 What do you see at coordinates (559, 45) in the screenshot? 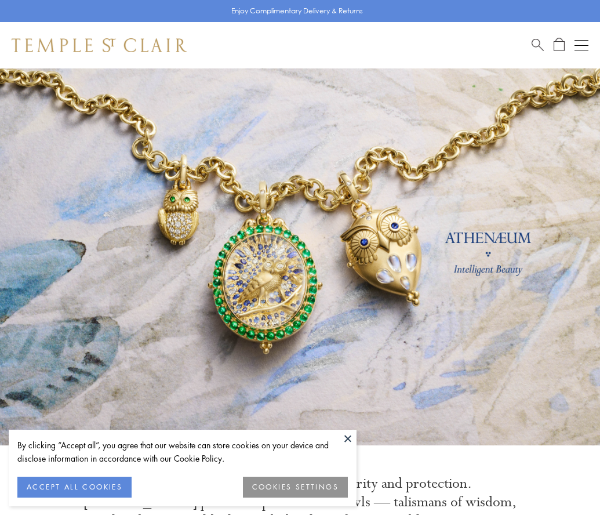
I see `a: Open Shopping Bag` at bounding box center [559, 45].